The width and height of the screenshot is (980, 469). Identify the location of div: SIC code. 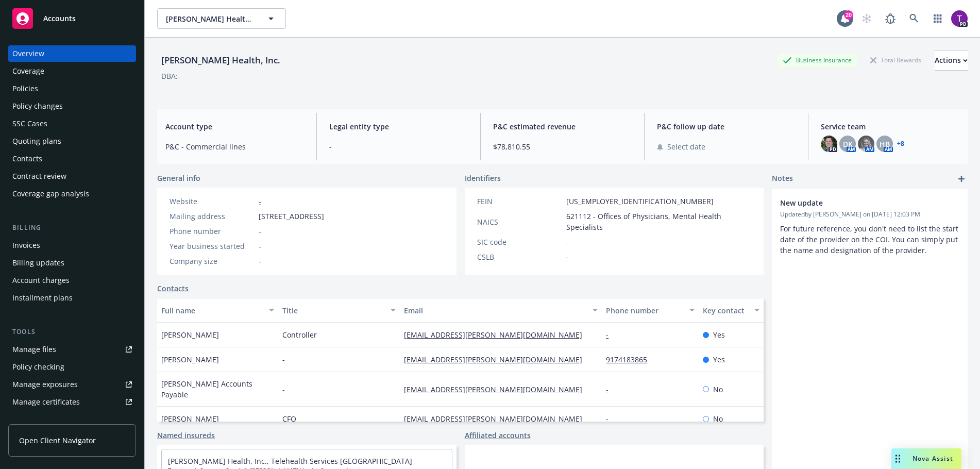
(519, 241).